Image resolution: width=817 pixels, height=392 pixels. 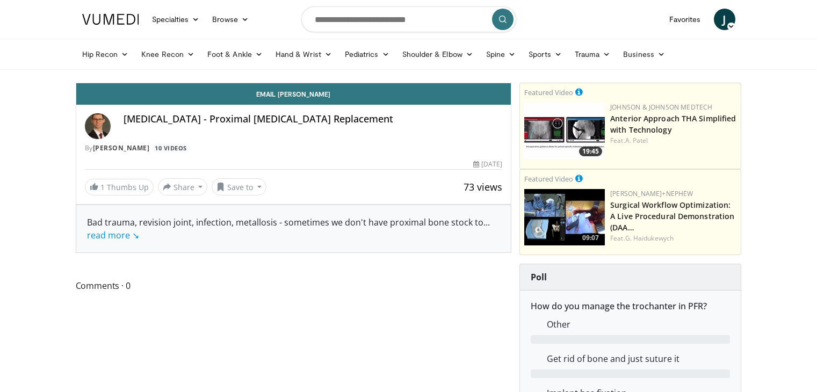 What do you see at coordinates (661, 107) in the screenshot?
I see `a: Johnson & Johnson MedTech` at bounding box center [661, 107].